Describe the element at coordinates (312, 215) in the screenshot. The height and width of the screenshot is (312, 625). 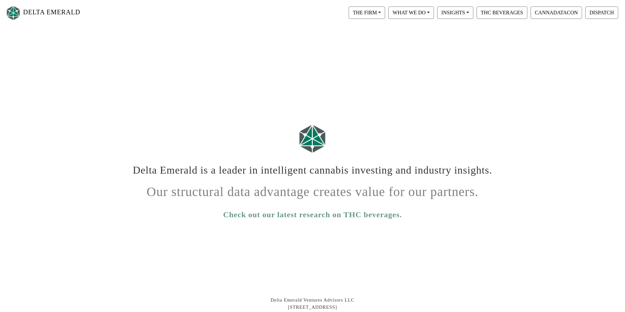
I see `a: Check out our latest research on THC beverages.` at that location.